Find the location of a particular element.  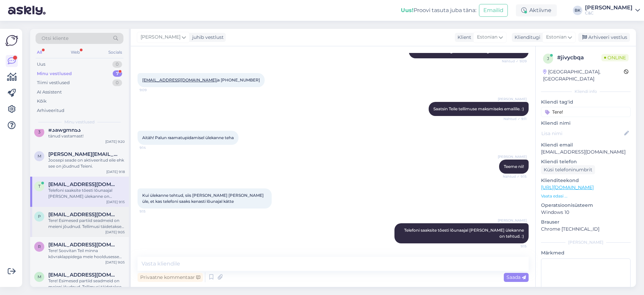

div: 7 is located at coordinates (118, 74).